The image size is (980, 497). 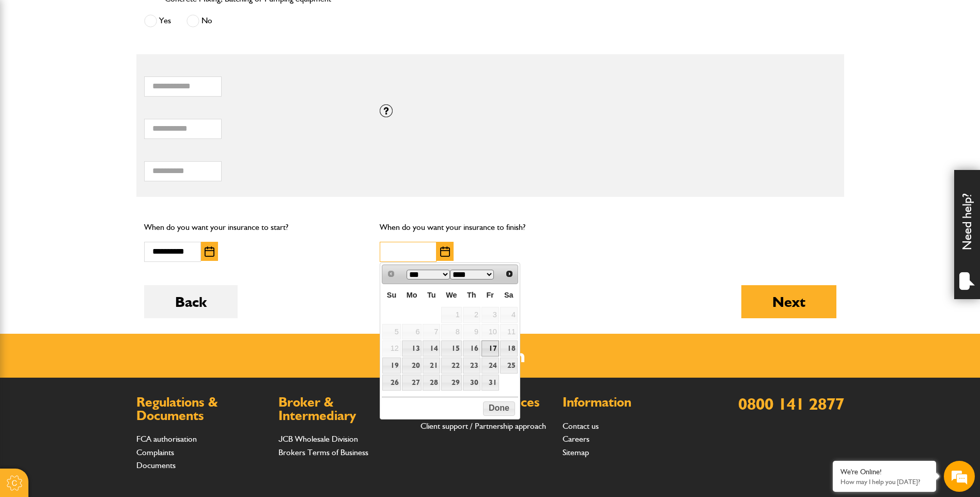 I want to click on div: Minimize live chat window, so click(x=182, y=17).